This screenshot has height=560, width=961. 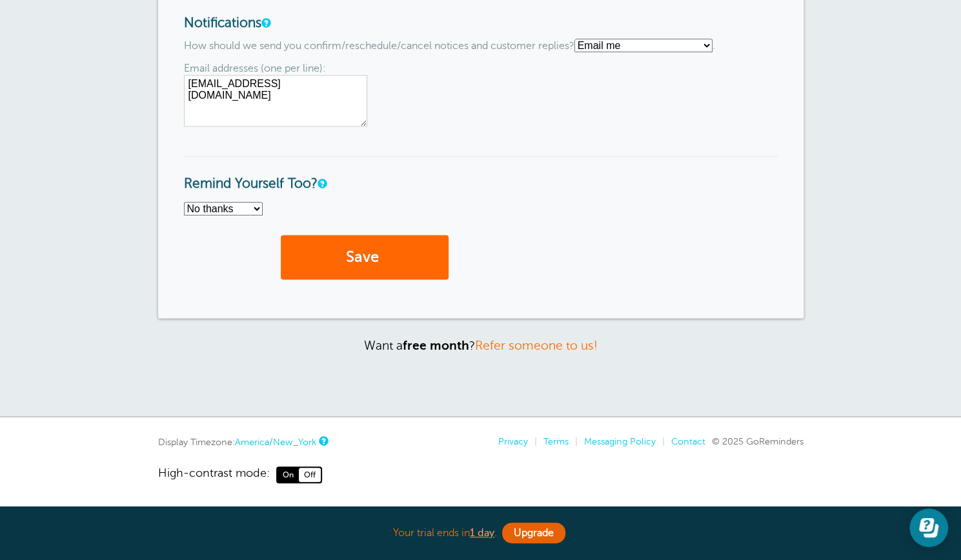 I want to click on span: High-contrast mode:, so click(x=213, y=475).